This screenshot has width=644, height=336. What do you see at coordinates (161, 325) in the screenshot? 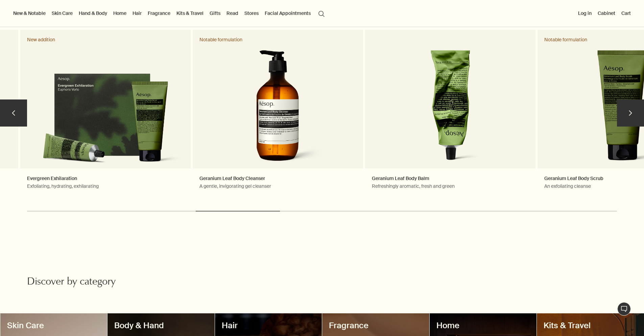
I see `h3: Body & Hand` at bounding box center [161, 325].